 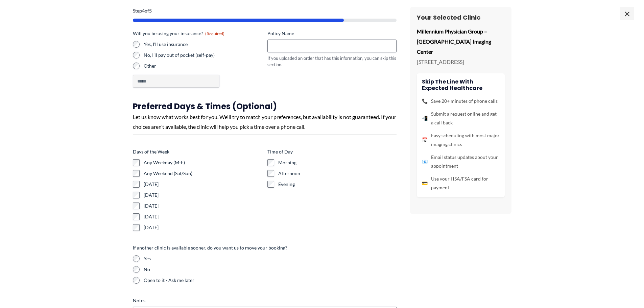 I want to click on legend: Days of the Week, so click(x=151, y=152).